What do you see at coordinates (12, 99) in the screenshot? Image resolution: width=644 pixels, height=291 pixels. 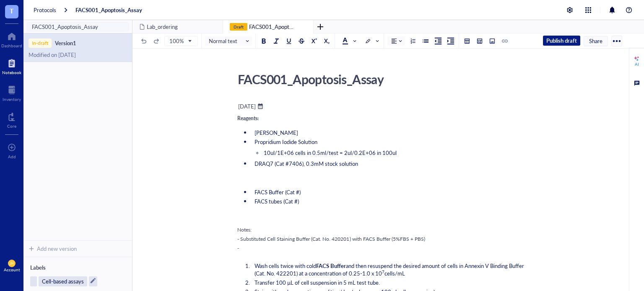 I see `div: Inventory` at bounding box center [12, 99].